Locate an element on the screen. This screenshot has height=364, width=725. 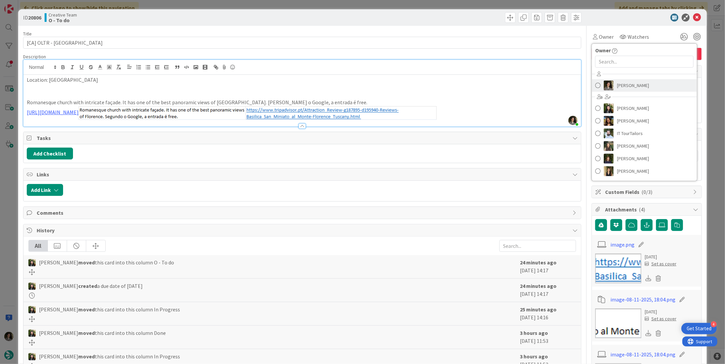
img: DR is located at coordinates (609, 121).